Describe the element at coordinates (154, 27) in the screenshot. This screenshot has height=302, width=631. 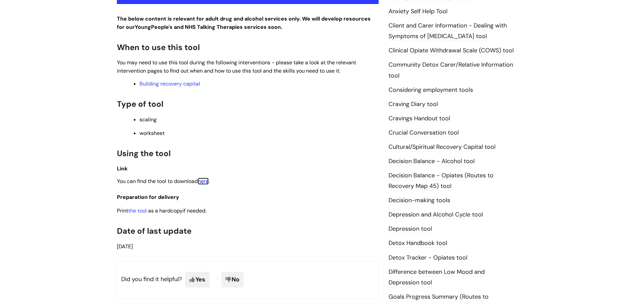
I see `strong: Young` at that location.